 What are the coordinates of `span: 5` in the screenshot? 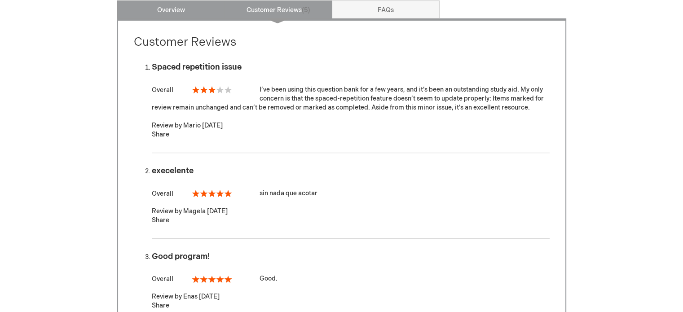 It's located at (306, 10).